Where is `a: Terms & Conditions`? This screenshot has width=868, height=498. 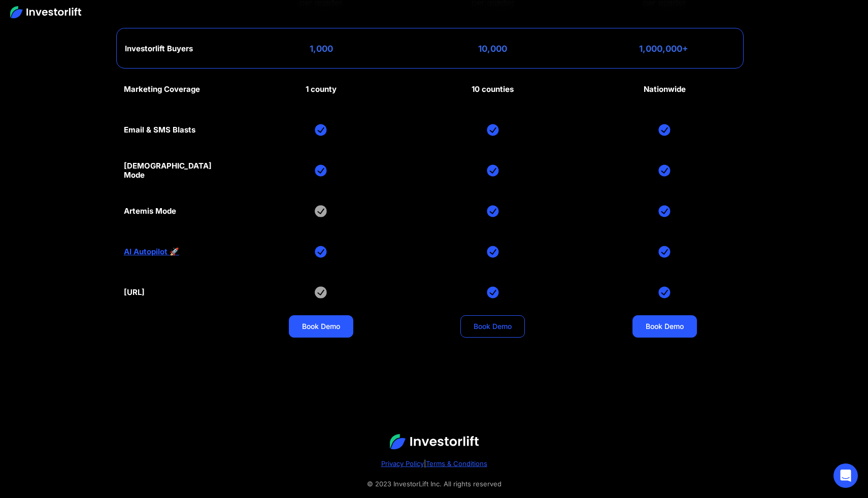 a: Terms & Conditions is located at coordinates (457, 463).